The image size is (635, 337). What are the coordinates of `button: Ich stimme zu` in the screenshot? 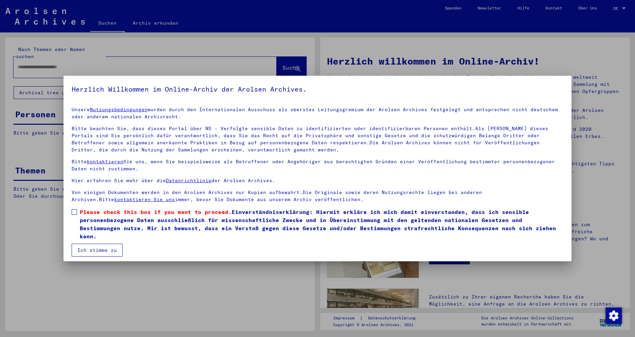 It's located at (97, 250).